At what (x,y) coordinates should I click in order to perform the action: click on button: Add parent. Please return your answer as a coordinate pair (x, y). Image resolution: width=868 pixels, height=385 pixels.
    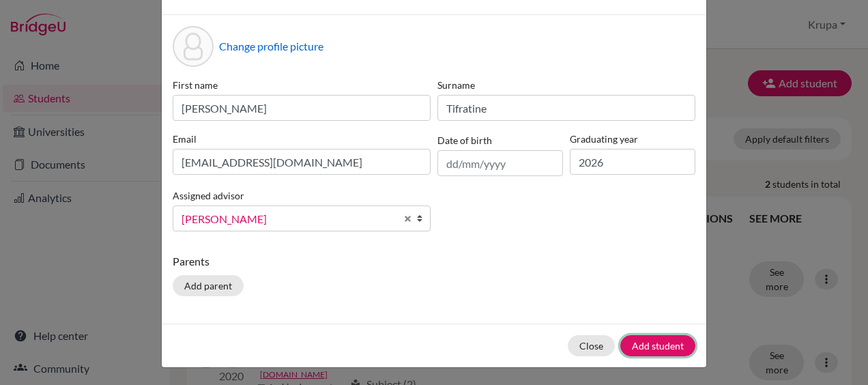
    Looking at the image, I should click on (208, 285).